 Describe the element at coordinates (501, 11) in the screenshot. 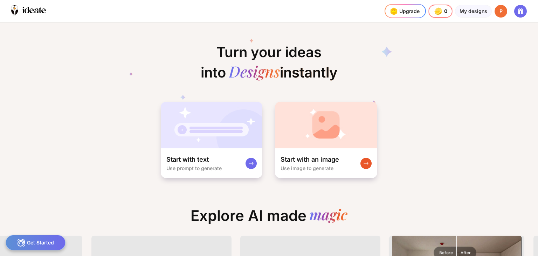

I see `div: P` at that location.